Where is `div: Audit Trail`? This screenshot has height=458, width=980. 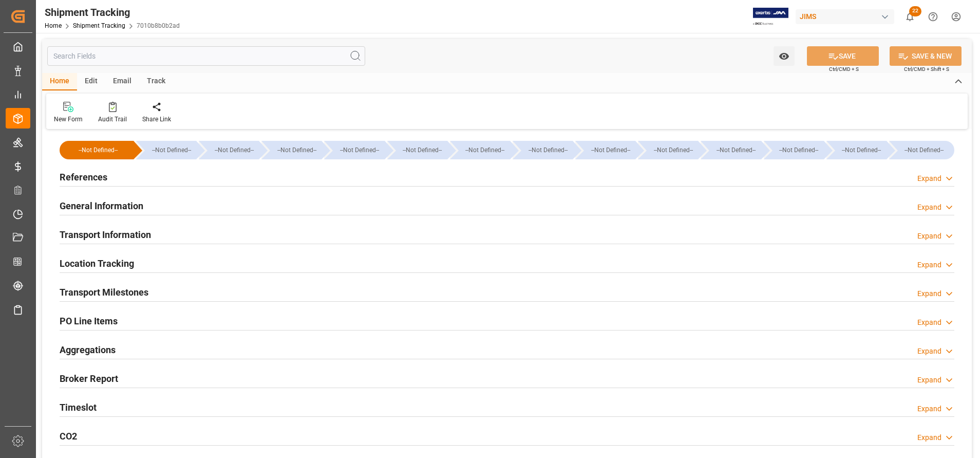 div: Audit Trail is located at coordinates (112, 119).